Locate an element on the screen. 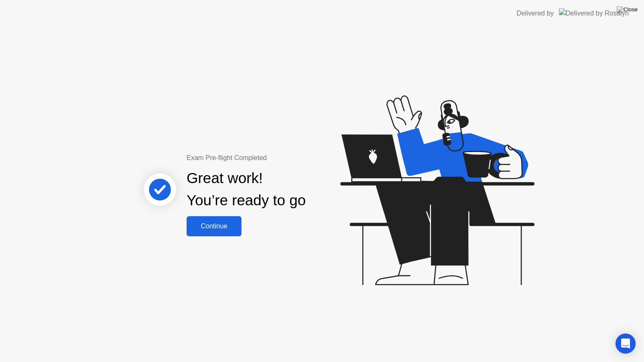  img: Delivered by Rosalyn is located at coordinates (594, 13).